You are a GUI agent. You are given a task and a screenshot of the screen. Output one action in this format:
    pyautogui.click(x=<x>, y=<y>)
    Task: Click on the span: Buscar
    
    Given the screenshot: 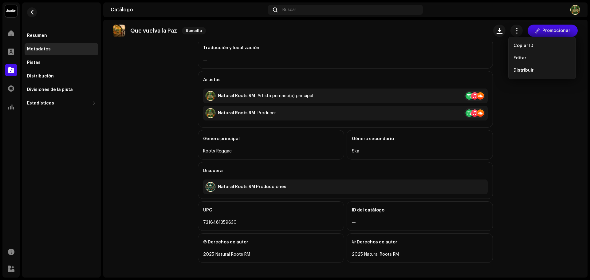 What is the action you would take?
    pyautogui.click(x=289, y=10)
    